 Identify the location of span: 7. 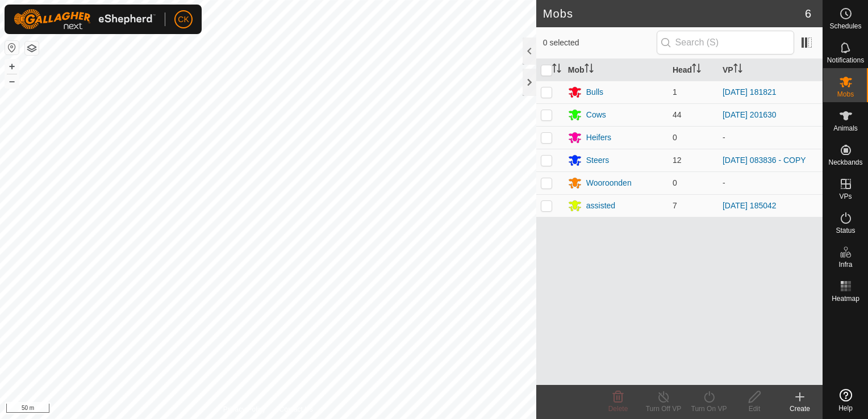
(674, 206).